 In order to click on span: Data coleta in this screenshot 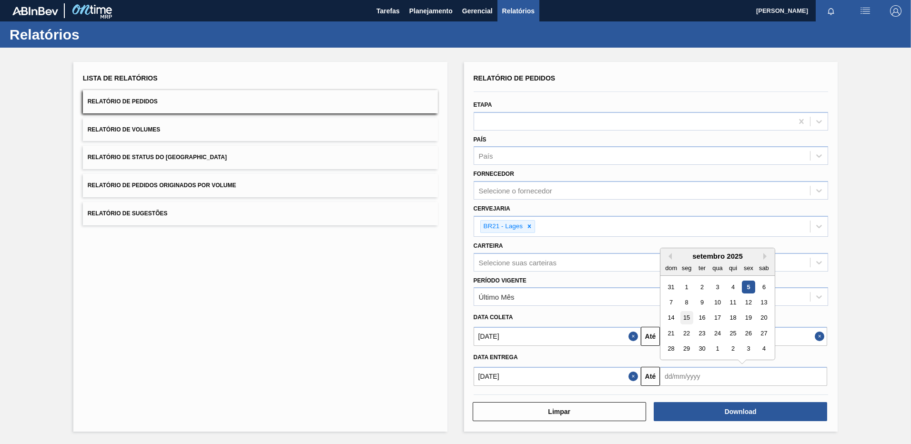, I will do `click(493, 317)`.